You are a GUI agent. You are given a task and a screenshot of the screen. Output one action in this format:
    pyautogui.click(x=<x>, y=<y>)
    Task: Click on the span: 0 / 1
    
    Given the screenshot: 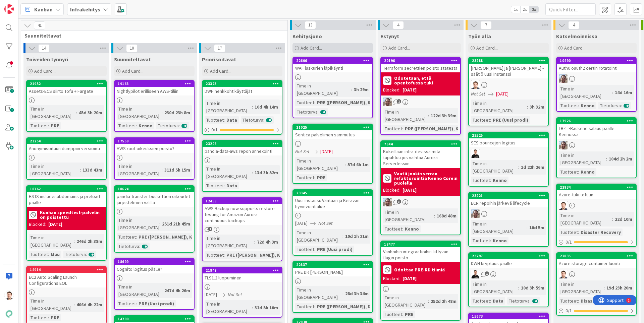 What is the action you would take?
    pyautogui.click(x=214, y=130)
    